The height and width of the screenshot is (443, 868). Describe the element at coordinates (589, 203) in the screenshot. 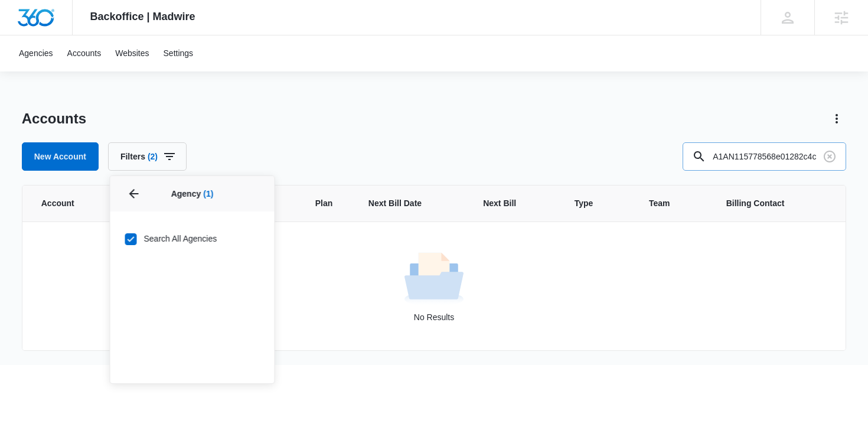

I see `span: Type` at that location.